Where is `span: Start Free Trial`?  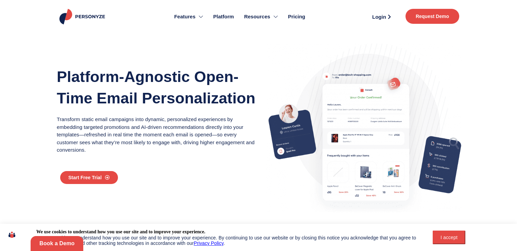
span: Start Free Trial is located at coordinates (85, 178).